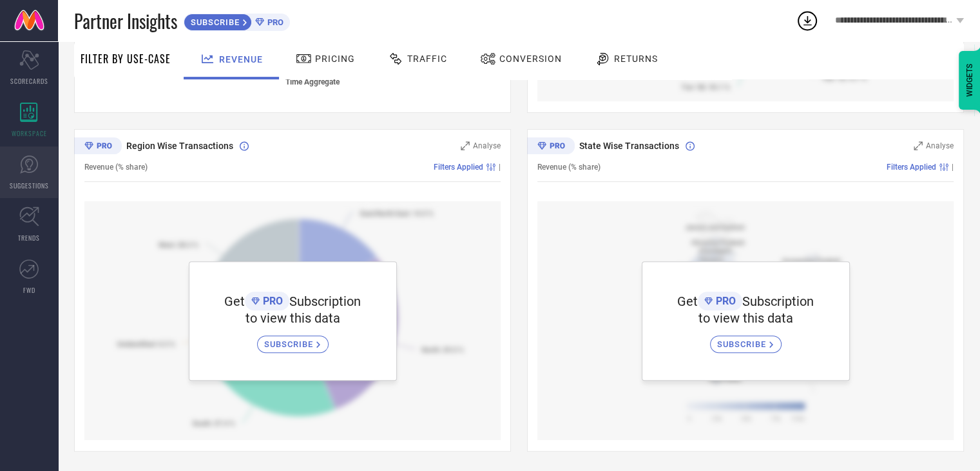 Image resolution: width=980 pixels, height=471 pixels. Describe the element at coordinates (335, 59) in the screenshot. I see `span: Pricing` at that location.